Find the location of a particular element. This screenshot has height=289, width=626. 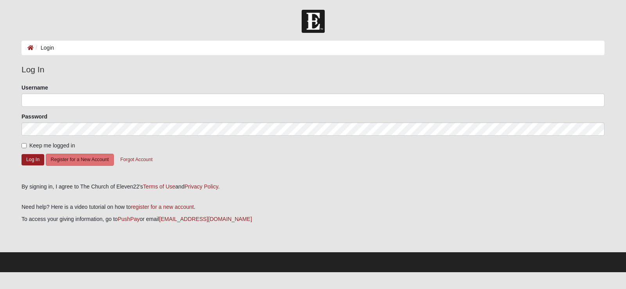

legend: Log In is located at coordinates (313, 70).